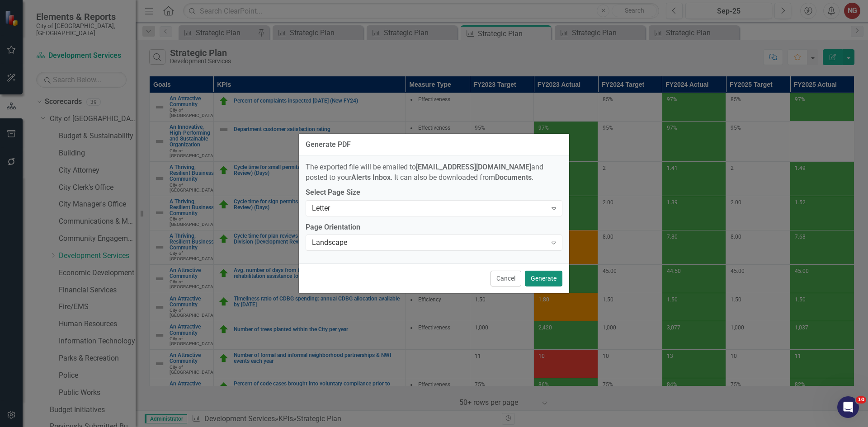 This screenshot has height=427, width=868. What do you see at coordinates (513, 177) in the screenshot?
I see `strong: Documents` at bounding box center [513, 177].